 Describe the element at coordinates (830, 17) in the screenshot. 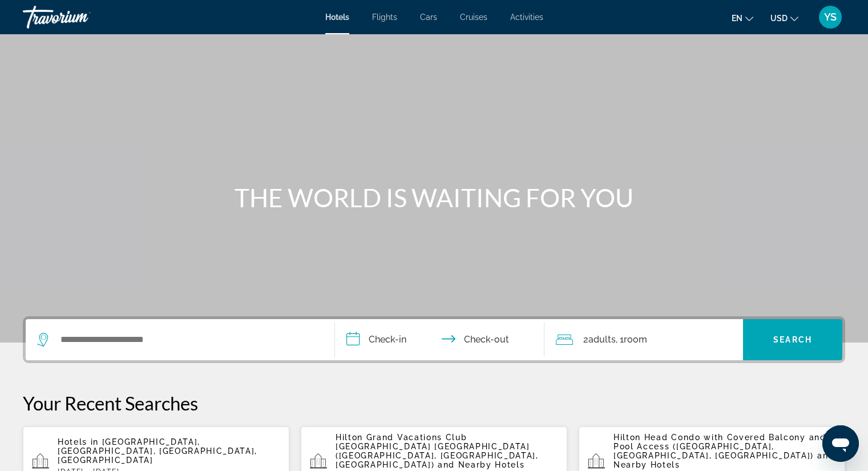

I see `button: User Menu` at that location.